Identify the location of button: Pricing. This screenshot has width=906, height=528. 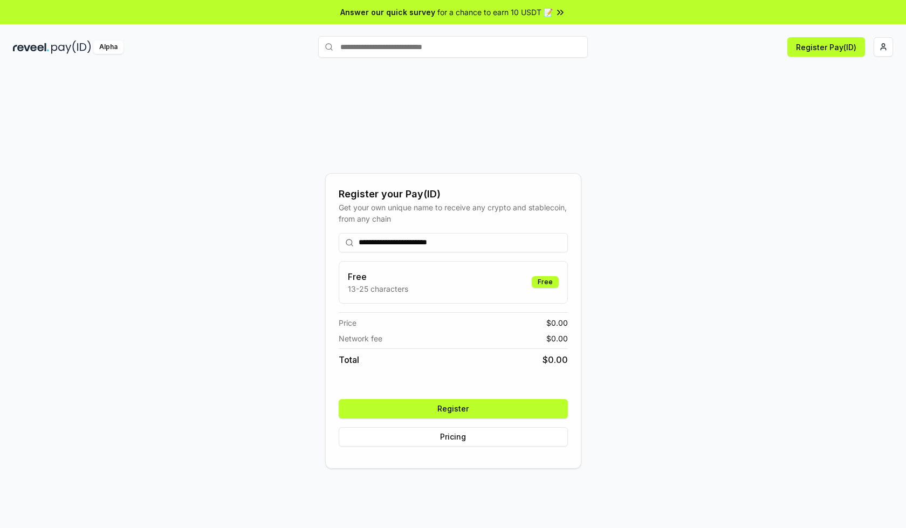
(453, 437).